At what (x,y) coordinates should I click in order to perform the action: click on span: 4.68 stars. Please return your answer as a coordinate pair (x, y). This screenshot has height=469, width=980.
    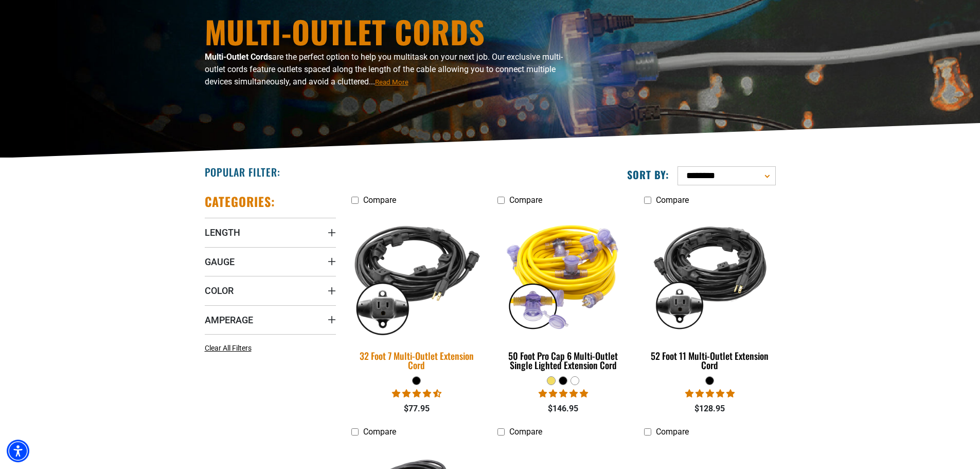
    Looking at the image, I should click on (417, 393).